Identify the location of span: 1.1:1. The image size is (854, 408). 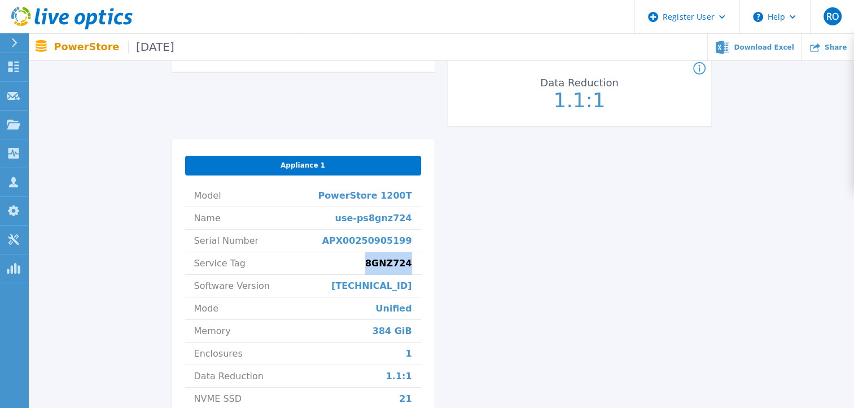
(399, 376).